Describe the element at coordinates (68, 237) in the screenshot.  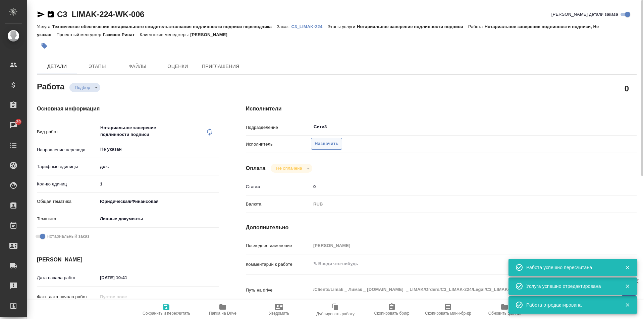
I see `span: Нотариальный заказ` at that location.